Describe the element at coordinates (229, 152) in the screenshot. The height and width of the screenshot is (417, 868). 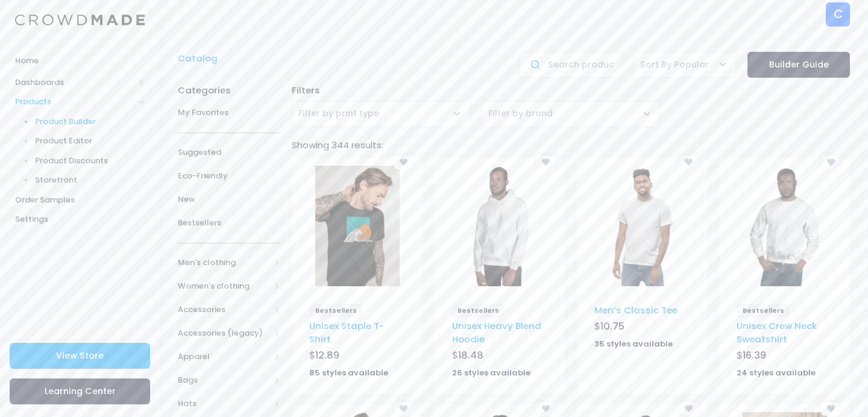
I see `a: Suggested` at that location.